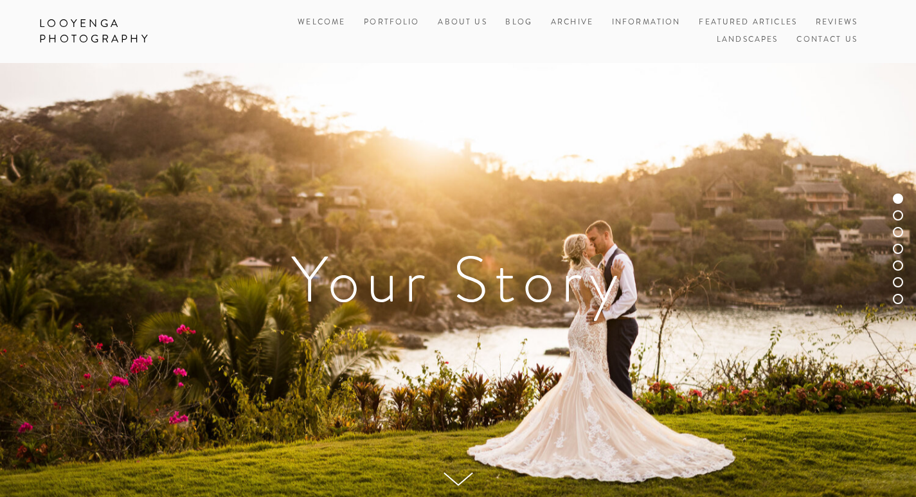 This screenshot has height=497, width=916. I want to click on a: Featured Articles, so click(748, 23).